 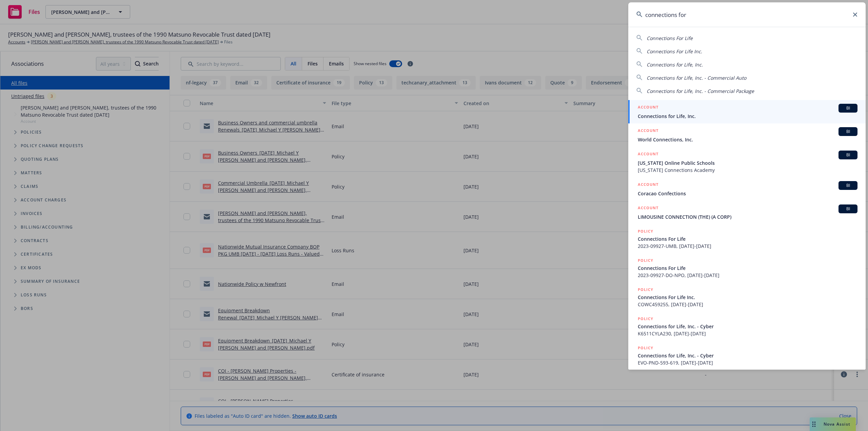 I want to click on span: World Connections, Inc., so click(x=747, y=140).